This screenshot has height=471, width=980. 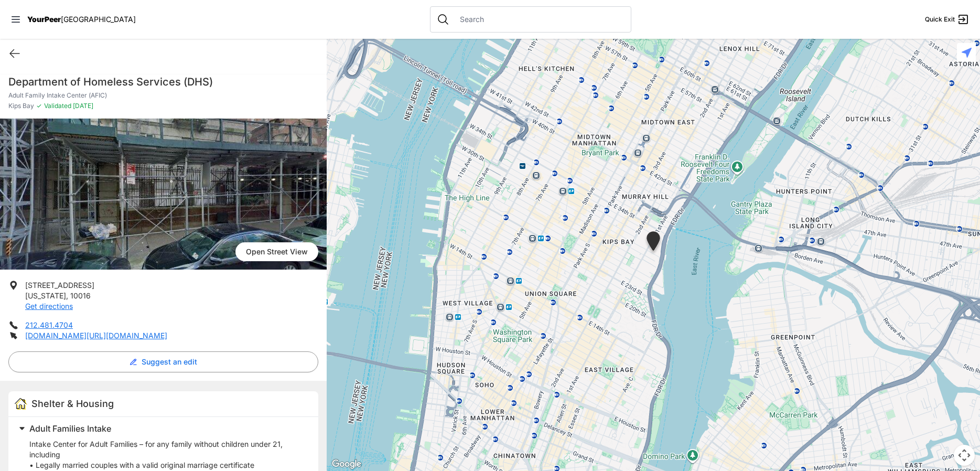 I want to click on img: Google, so click(x=347, y=464).